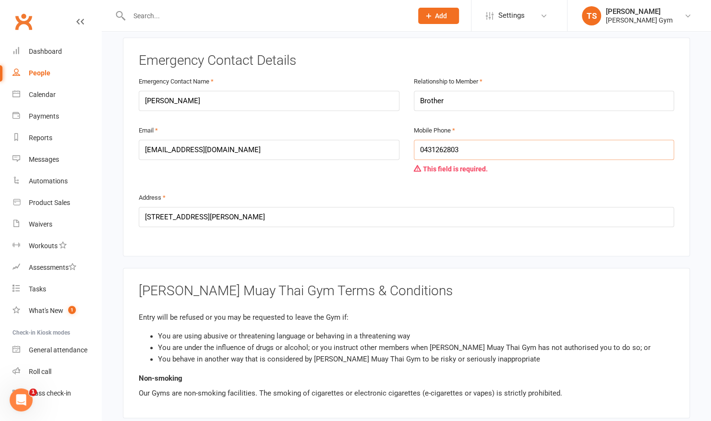 The height and width of the screenshot is (421, 711). Describe the element at coordinates (45, 51) in the screenshot. I see `div: Dashboard` at that location.